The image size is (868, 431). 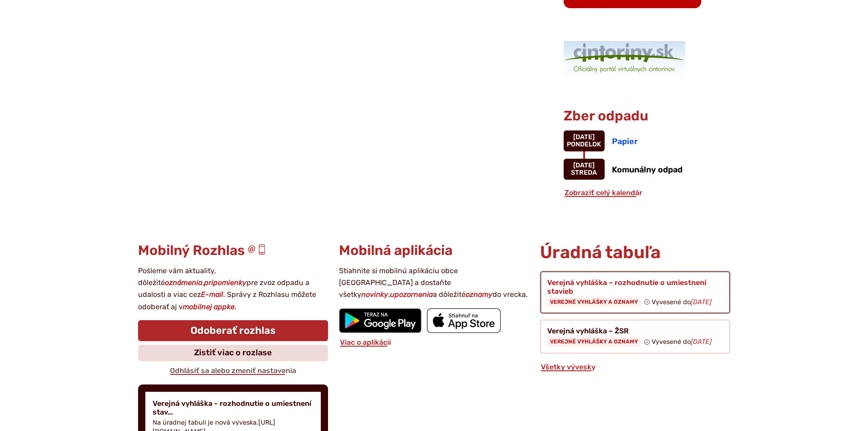 What do you see at coordinates (380, 320) in the screenshot?
I see `img: Prejsť na mobilnú aplikáciu Sekule v službe Google Play` at bounding box center [380, 320].